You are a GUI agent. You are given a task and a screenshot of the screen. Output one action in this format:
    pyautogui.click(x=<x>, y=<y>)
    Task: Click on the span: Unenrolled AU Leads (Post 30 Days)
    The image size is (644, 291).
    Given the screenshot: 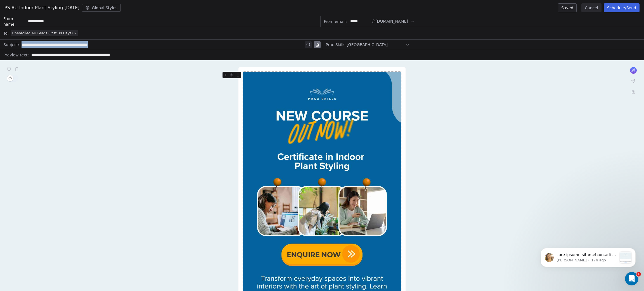 What is the action you would take?
    pyautogui.click(x=42, y=33)
    